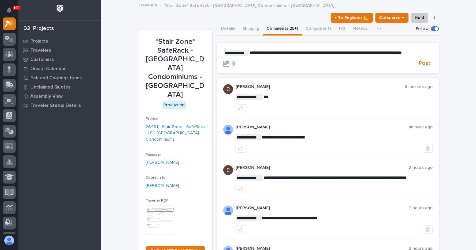 The width and height of the screenshot is (476, 250). Describe the element at coordinates (42, 60) in the screenshot. I see `p: Customers` at that location.